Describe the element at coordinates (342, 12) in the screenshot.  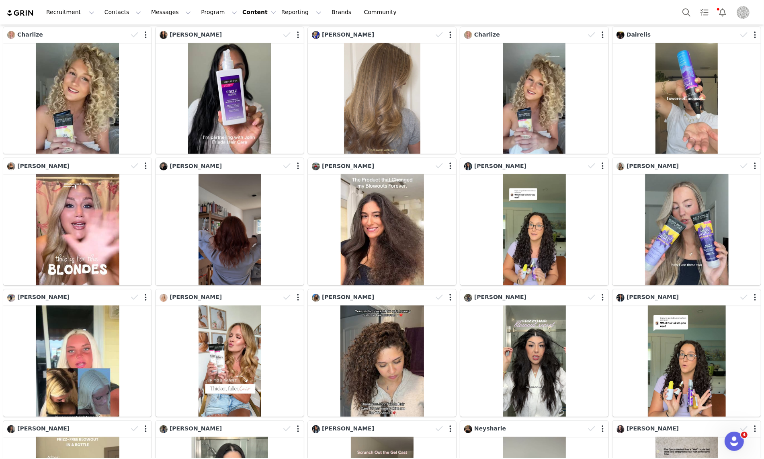
I see `a: Brands` at that location.